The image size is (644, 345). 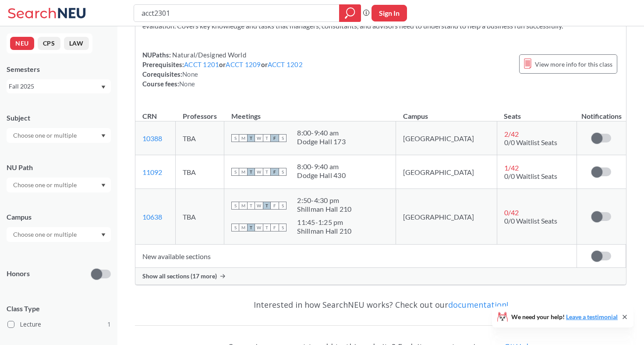 I want to click on div: magnifying glass, so click(x=350, y=13).